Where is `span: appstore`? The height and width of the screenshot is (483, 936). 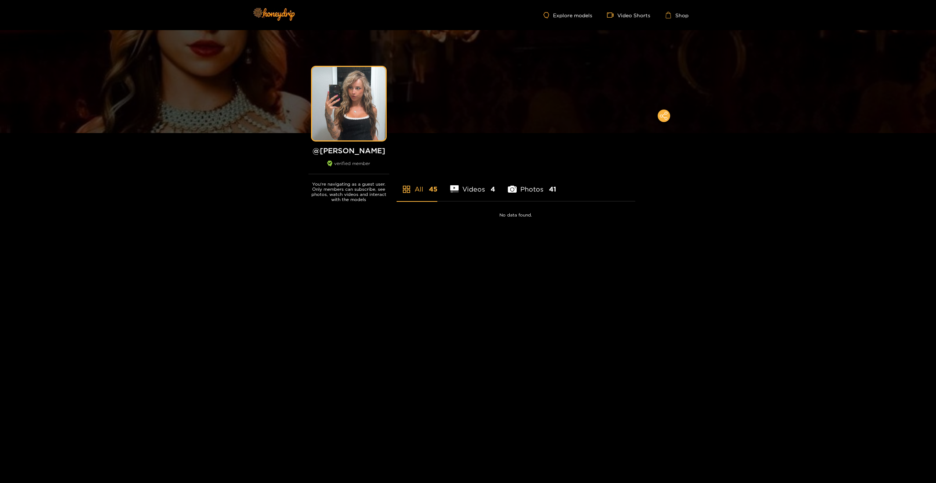 span: appstore is located at coordinates (407, 189).